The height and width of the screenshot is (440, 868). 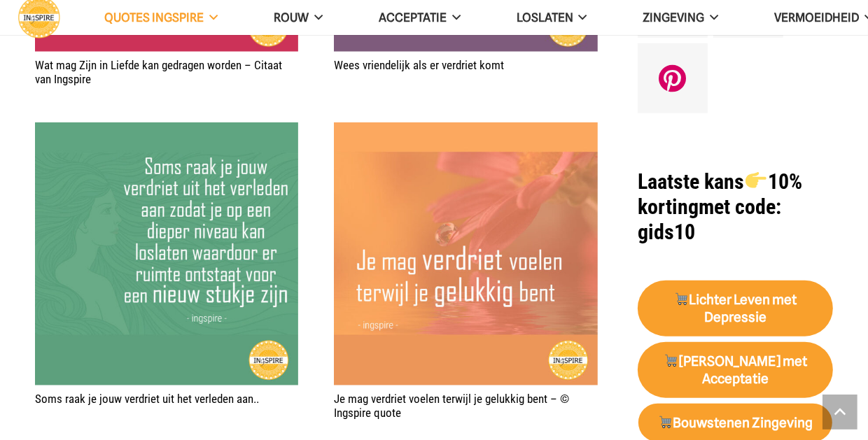 I want to click on a: Wat mag Zijn in Liefde kan gedragen worden – Citaat van Ingspire, so click(x=158, y=72).